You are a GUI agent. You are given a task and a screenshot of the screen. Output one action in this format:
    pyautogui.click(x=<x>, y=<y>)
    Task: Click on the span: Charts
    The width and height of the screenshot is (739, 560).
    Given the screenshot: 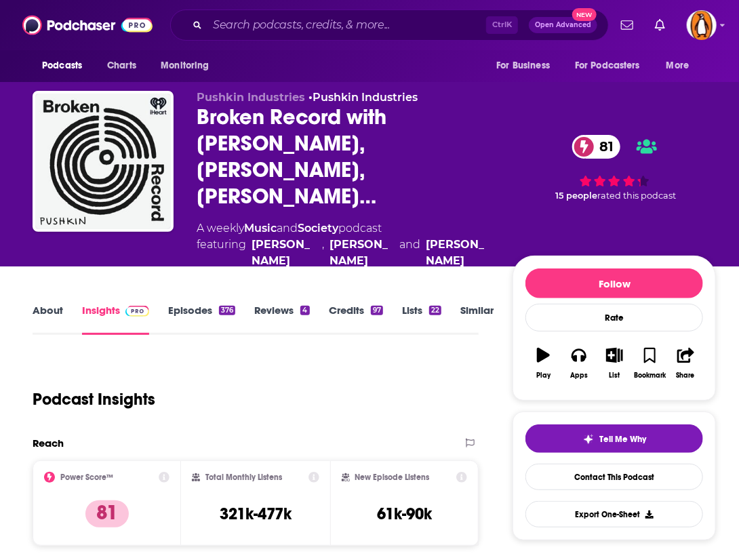 What is the action you would take?
    pyautogui.click(x=121, y=66)
    